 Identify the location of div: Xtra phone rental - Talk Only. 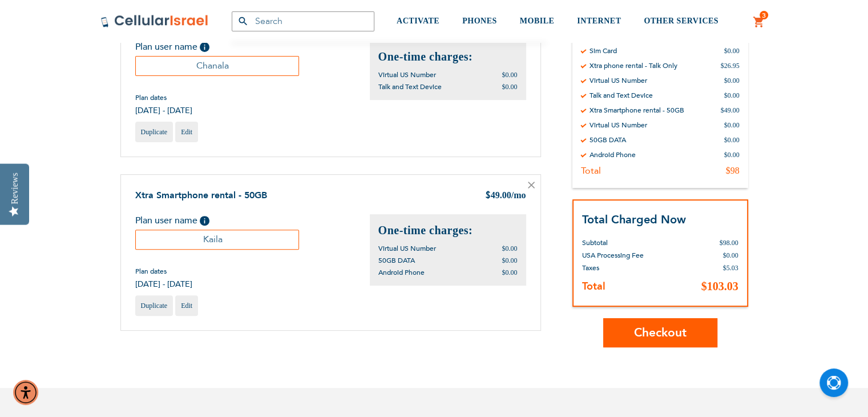
(634, 66).